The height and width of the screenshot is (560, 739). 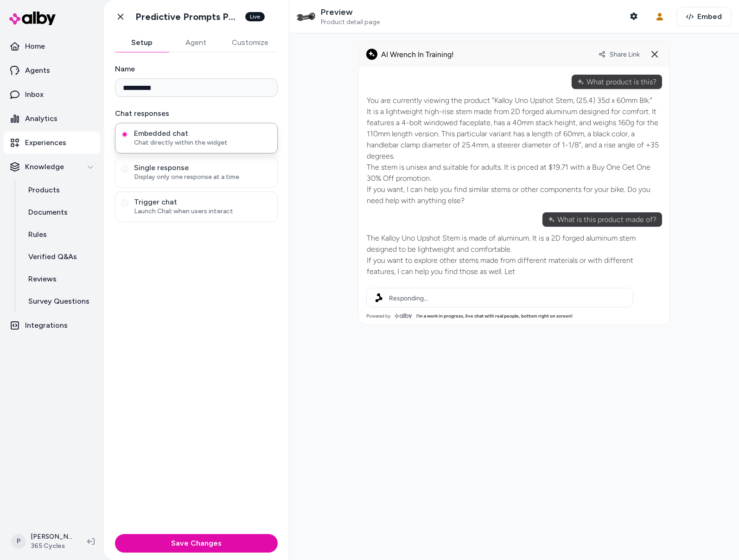 I want to click on label: Name, so click(x=196, y=69).